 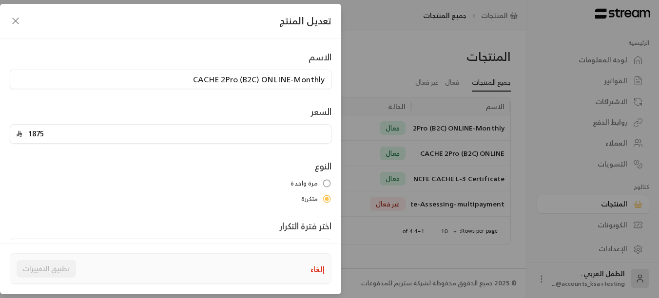 I want to click on input: أدخل سعر المنتج, so click(x=173, y=134).